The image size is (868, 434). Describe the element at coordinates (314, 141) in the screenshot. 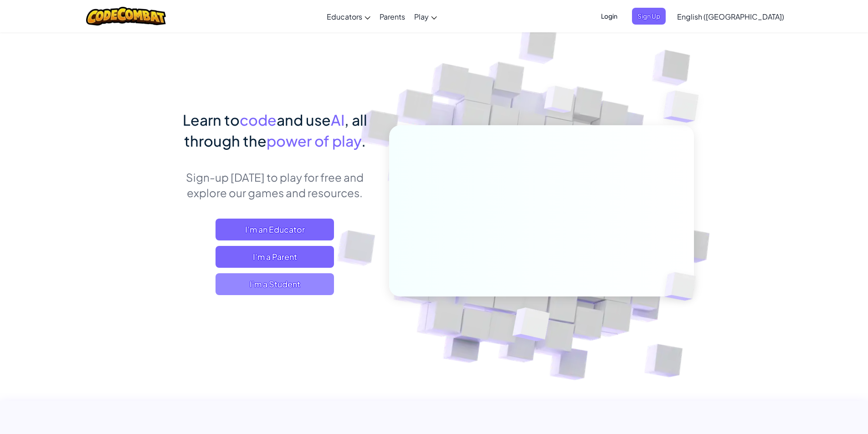

I see `span: power of play` at that location.